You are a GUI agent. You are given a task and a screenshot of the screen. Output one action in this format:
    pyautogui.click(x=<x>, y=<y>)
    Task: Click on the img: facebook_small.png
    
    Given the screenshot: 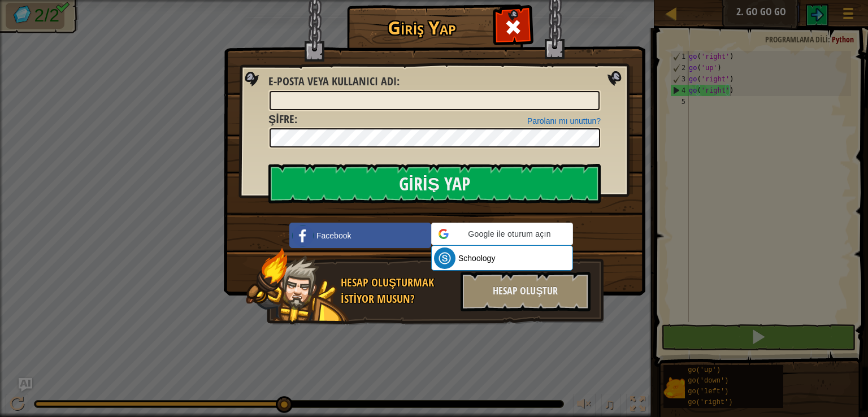 What is the action you would take?
    pyautogui.click(x=303, y=236)
    